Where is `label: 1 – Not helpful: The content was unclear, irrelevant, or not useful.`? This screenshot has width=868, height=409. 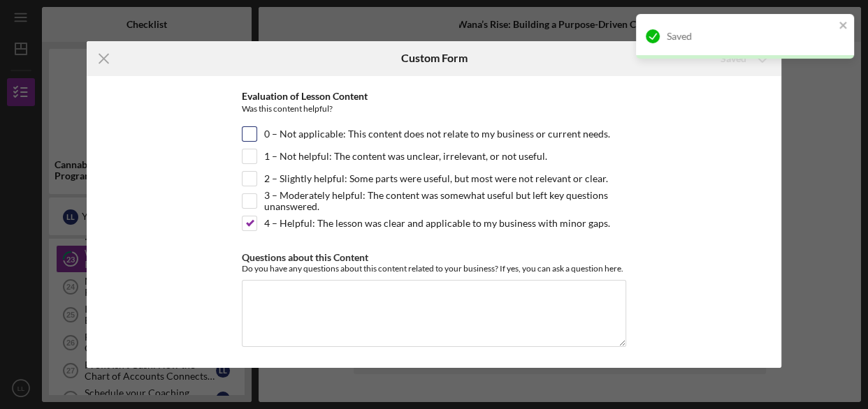 label: 1 – Not helpful: The content was unclear, irrelevant, or not useful. is located at coordinates (405, 156).